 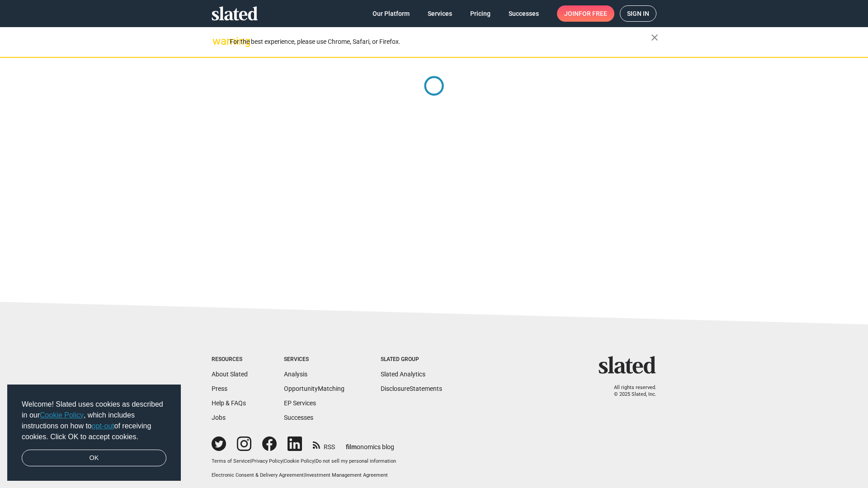 I want to click on span: Our Platform, so click(x=391, y=13).